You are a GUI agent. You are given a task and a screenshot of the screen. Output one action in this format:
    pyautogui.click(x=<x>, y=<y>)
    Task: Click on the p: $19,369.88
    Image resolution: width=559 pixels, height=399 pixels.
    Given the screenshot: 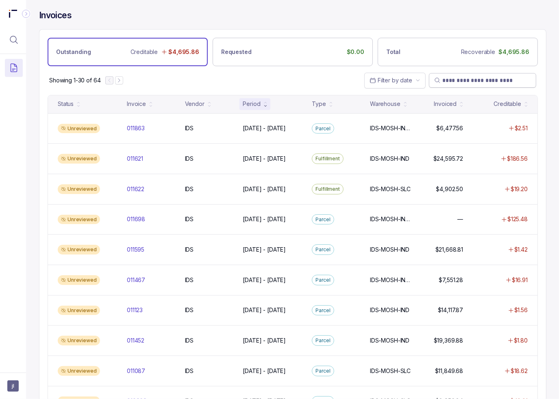 What is the action you would take?
    pyautogui.click(x=448, y=341)
    